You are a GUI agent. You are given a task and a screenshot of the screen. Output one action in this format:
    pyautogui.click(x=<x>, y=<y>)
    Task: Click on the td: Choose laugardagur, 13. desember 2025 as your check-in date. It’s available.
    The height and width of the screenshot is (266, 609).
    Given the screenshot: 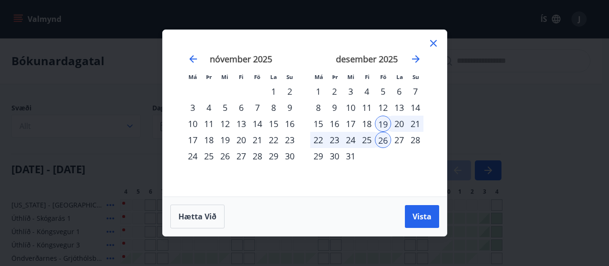 What is the action you would take?
    pyautogui.click(x=399, y=107)
    